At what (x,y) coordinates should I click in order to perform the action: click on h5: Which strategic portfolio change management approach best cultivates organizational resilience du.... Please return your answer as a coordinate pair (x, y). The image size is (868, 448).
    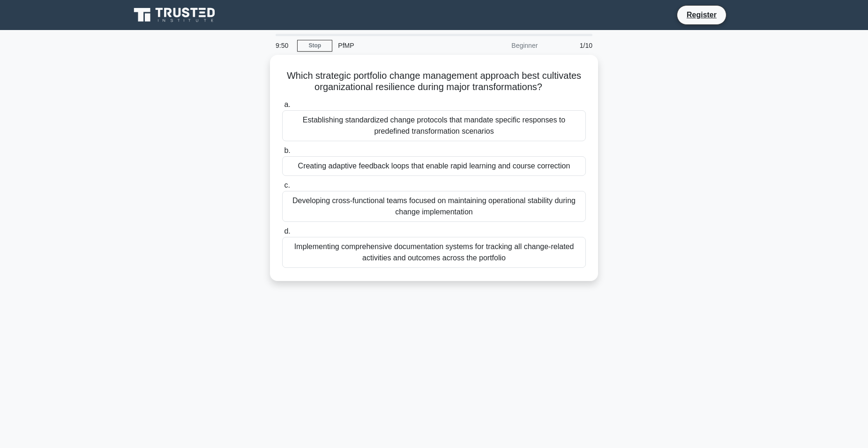
    Looking at the image, I should click on (434, 81).